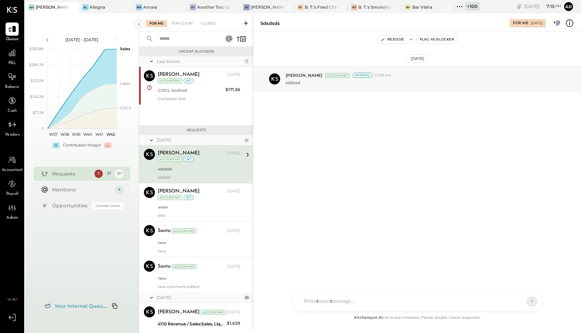 This screenshot has width=581, height=333. Describe the element at coordinates (43, 128) in the screenshot. I see `text: 0` at that location.